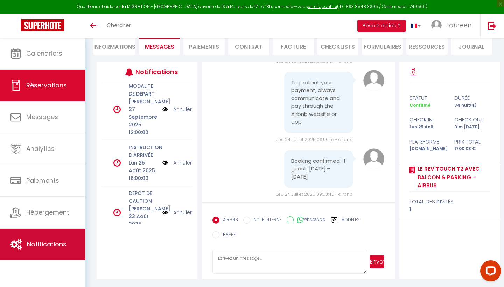 Image resolution: width=504 pixels, height=287 pixels. I want to click on li: Facture, so click(293, 46).